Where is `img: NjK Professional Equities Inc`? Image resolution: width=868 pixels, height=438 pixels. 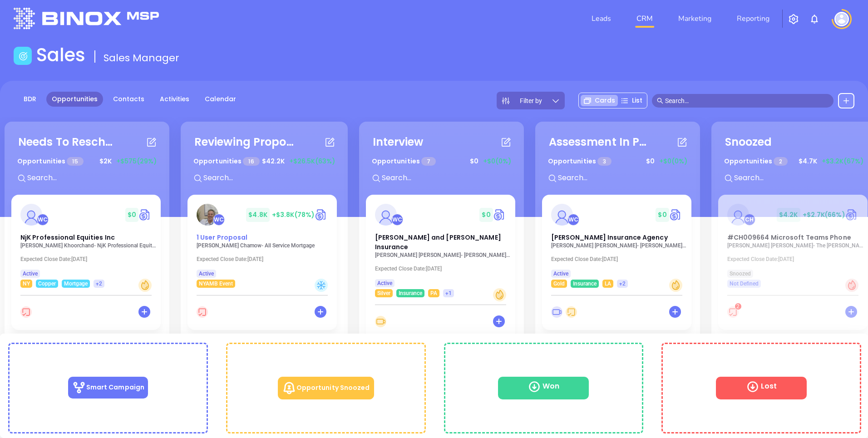 img: NjK Professional Equities Inc is located at coordinates (31, 215).